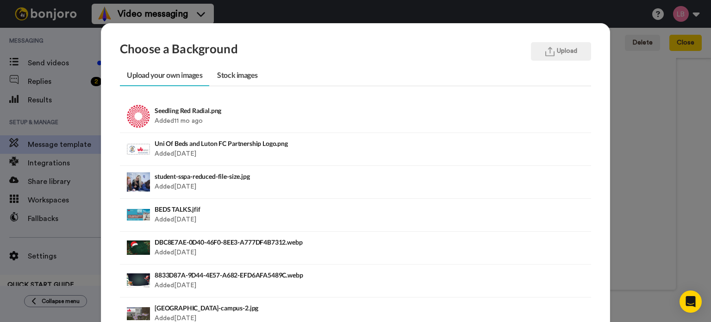 Image resolution: width=711 pixels, height=322 pixels. Describe the element at coordinates (310, 209) in the screenshot. I see `h4: BEDS TALKS.jfif` at that location.